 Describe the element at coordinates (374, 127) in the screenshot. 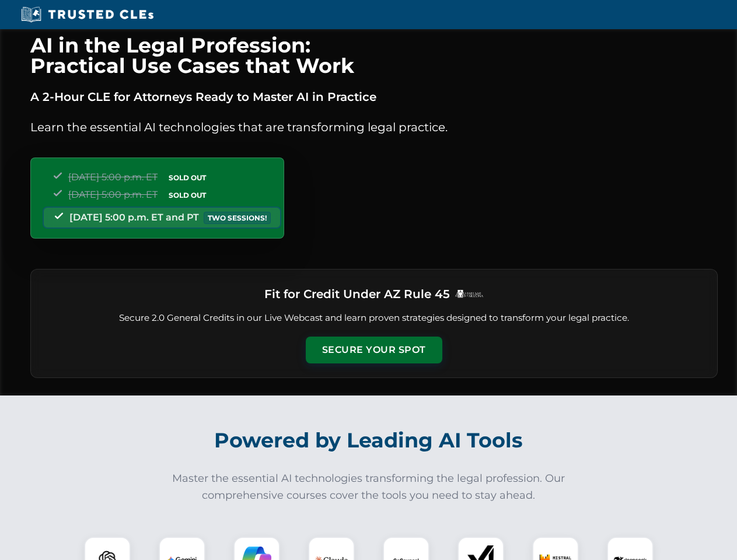

I see `p: Learn the essential AI technologies that are transforming legal practice.` at that location.